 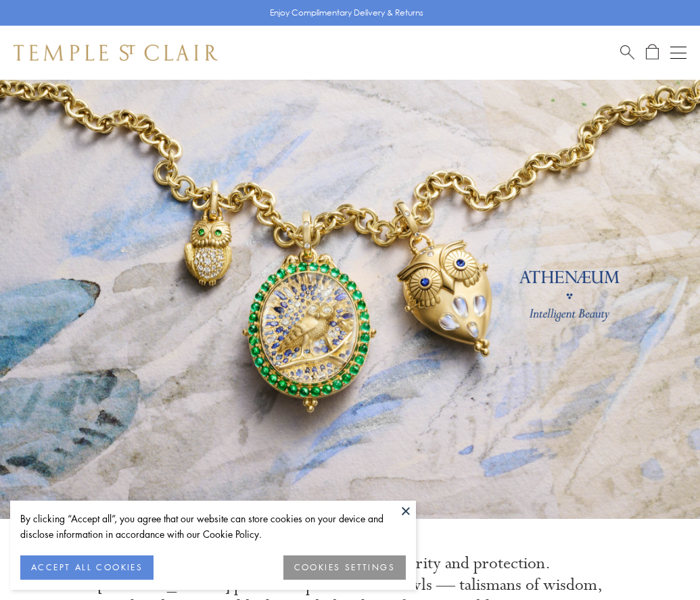 What do you see at coordinates (678, 53) in the screenshot?
I see `button: Open navigation` at bounding box center [678, 53].